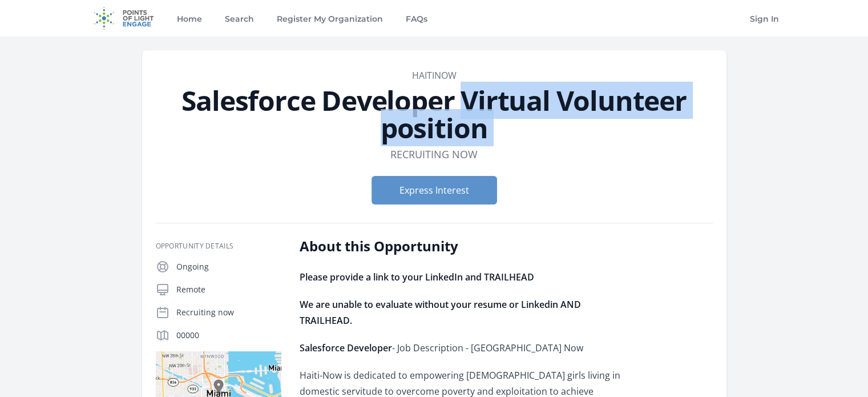  What do you see at coordinates (434, 76) in the screenshot?
I see `a: HaitiNow` at bounding box center [434, 76].